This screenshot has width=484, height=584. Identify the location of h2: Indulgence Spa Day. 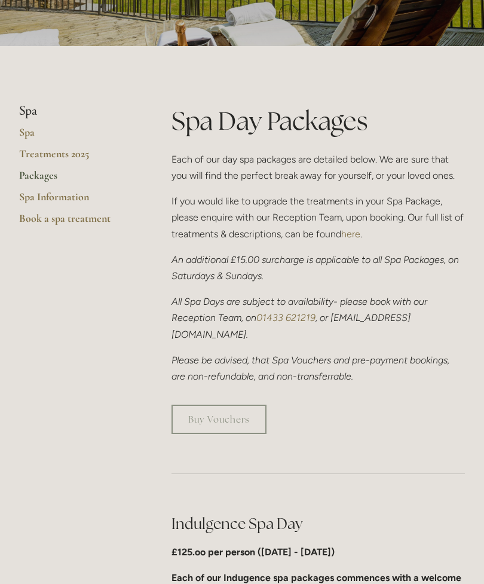
(318, 524).